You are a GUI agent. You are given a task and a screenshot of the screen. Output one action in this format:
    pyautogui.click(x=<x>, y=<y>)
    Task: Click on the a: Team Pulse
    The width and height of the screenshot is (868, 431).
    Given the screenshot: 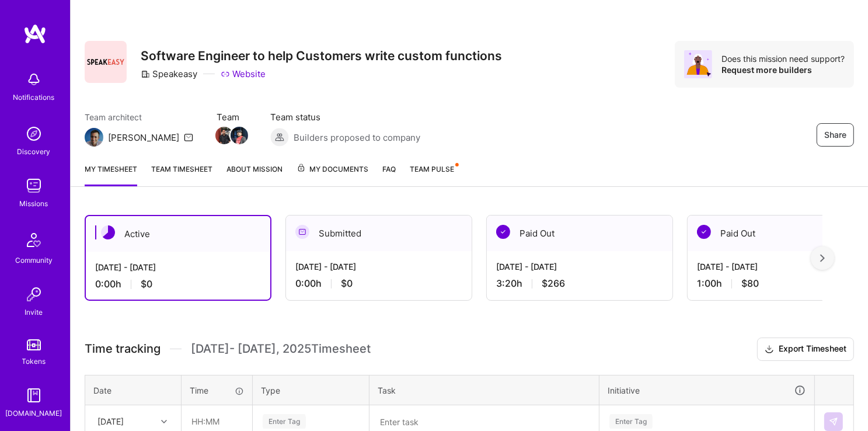 What is the action you would take?
    pyautogui.click(x=434, y=175)
    